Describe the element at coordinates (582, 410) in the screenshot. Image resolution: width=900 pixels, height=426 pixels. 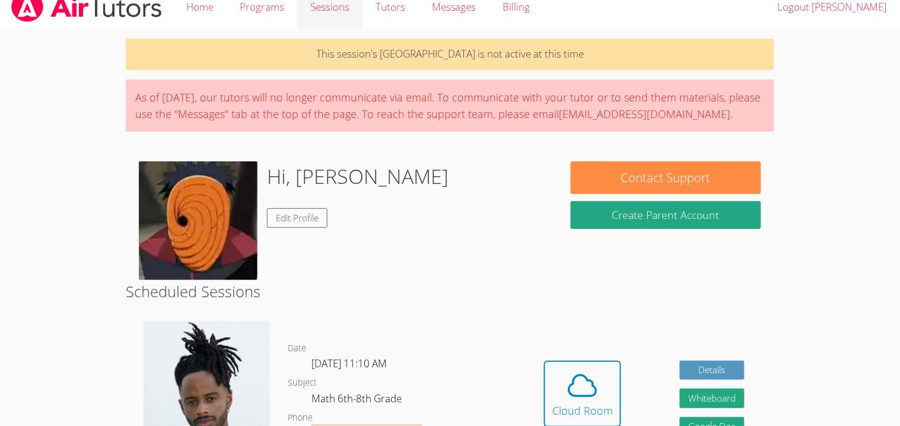
I see `div: Cloud Room` at that location.